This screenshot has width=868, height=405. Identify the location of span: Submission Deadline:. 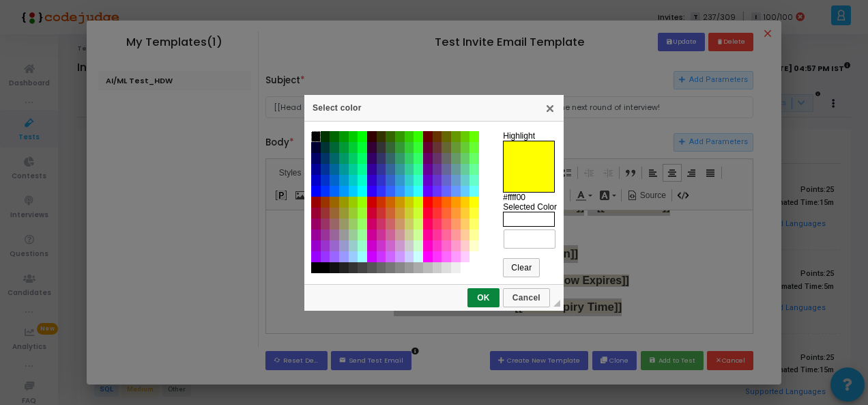
(243, 96).